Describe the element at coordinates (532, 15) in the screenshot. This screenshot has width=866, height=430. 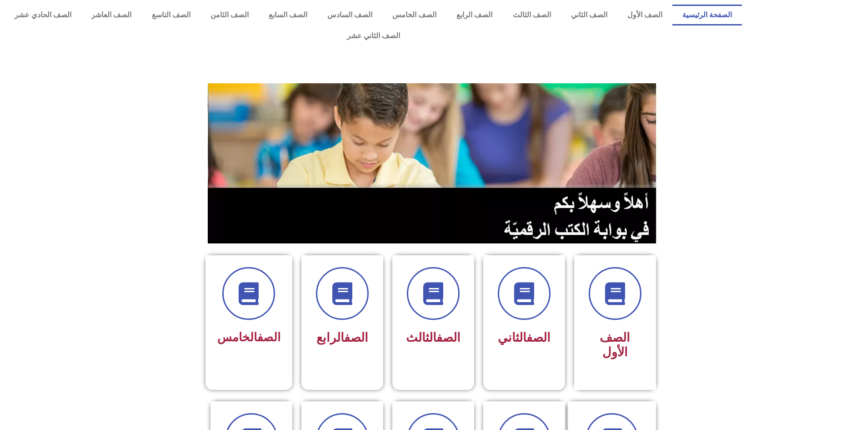
I see `a: الصف الثالث` at that location.